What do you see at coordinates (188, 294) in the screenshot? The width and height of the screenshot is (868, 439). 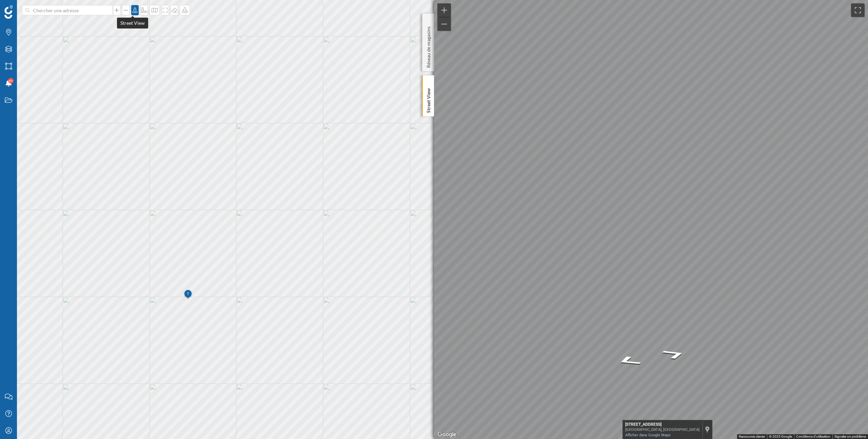 I see `img: Marker` at bounding box center [188, 294].